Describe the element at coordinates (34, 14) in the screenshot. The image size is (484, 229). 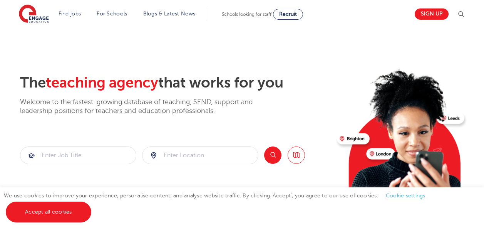
I see `img: Engage Education` at that location.